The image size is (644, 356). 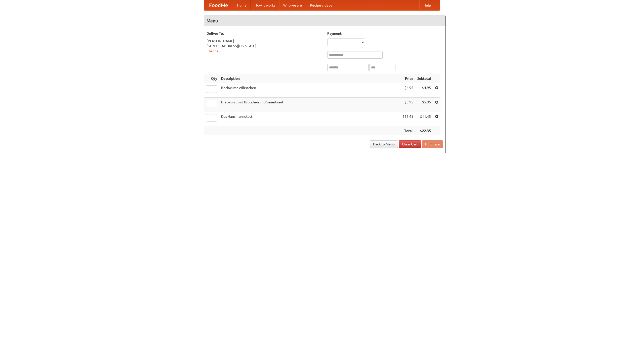 What do you see at coordinates (310, 90) in the screenshot?
I see `td: Bockwurst Würstchen` at bounding box center [310, 90].